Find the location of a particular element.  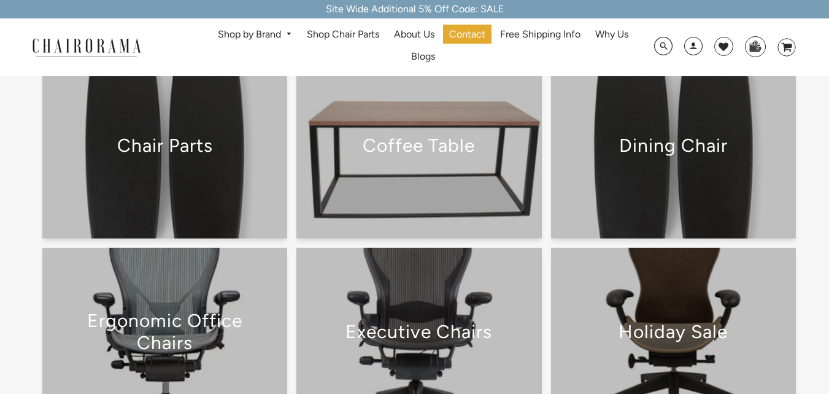

span: Blogs is located at coordinates (423, 56).